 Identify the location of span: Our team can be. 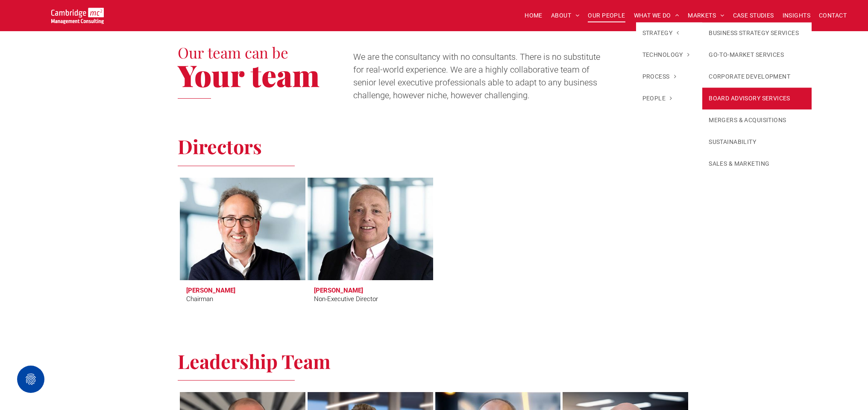
(233, 52).